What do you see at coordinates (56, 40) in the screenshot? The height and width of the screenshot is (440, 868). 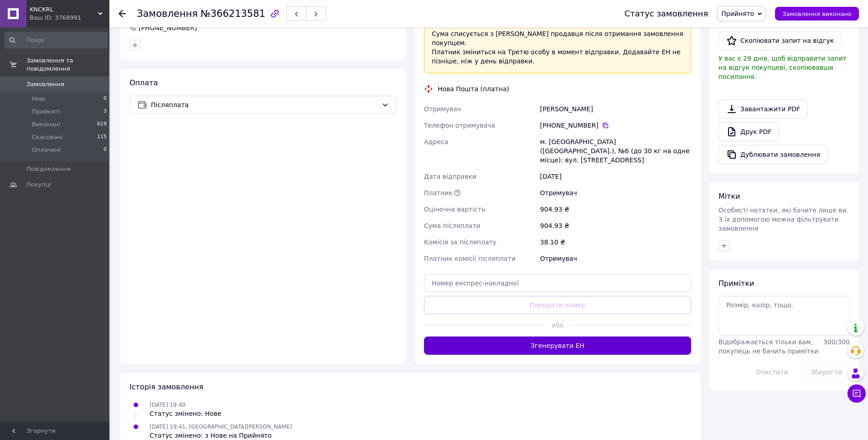 I see `input: Пошук` at bounding box center [56, 40].